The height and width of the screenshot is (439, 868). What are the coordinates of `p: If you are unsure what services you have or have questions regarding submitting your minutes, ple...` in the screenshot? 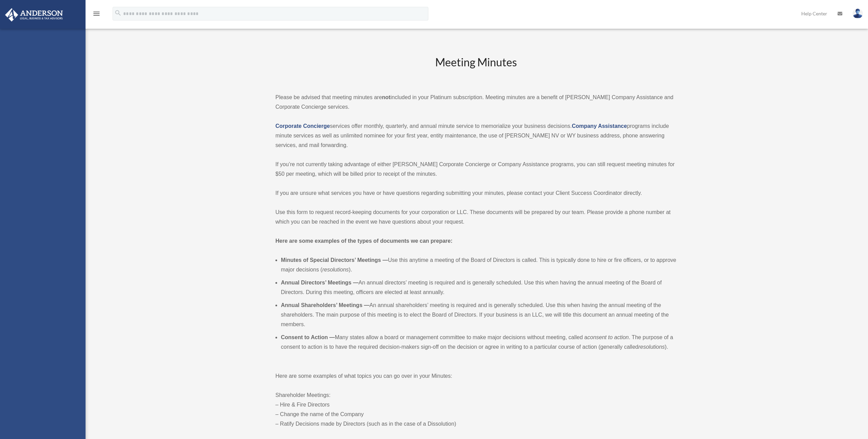 It's located at (476, 193).